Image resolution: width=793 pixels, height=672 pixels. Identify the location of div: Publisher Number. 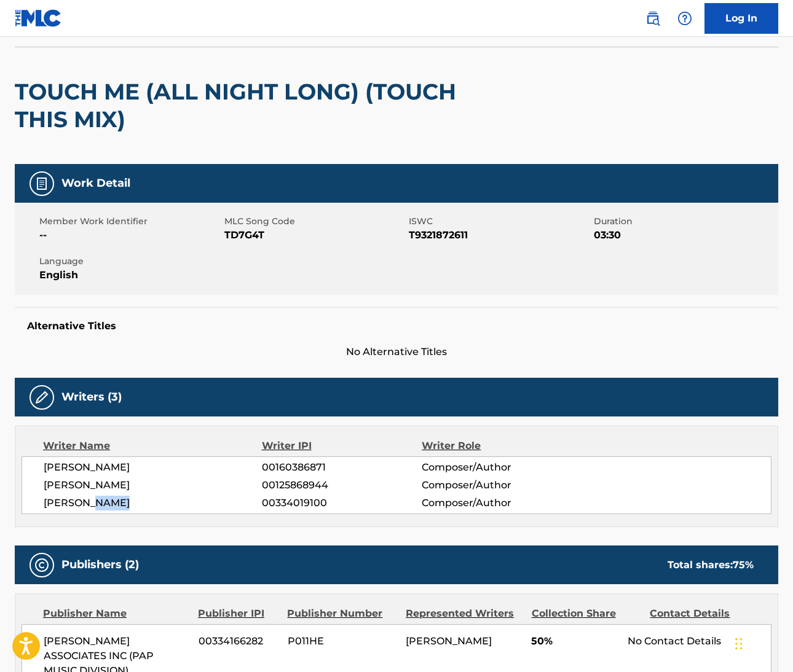
(342, 614).